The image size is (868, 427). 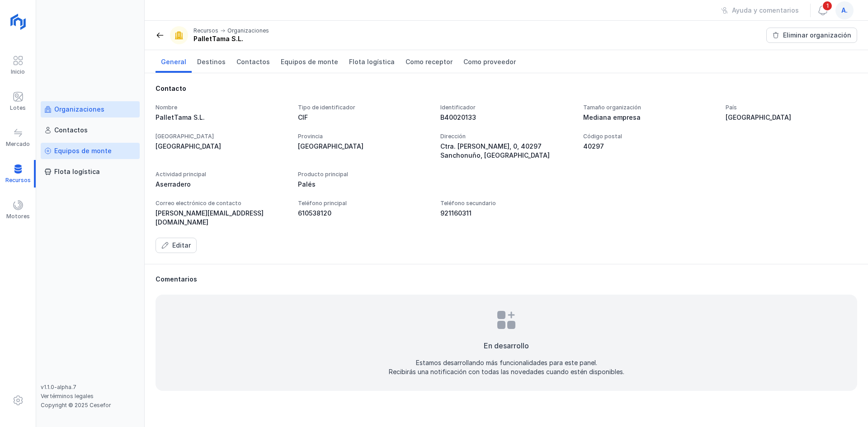 I want to click on div: Contacto, so click(x=506, y=88).